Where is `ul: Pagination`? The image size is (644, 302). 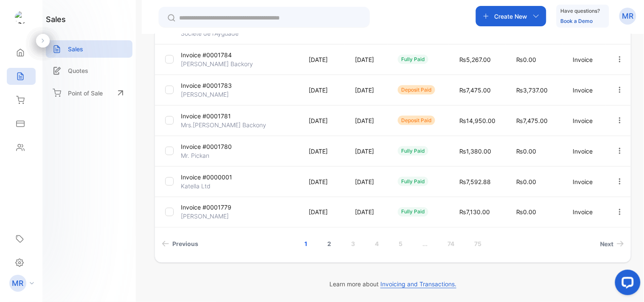 ul: Pagination is located at coordinates (393, 244).